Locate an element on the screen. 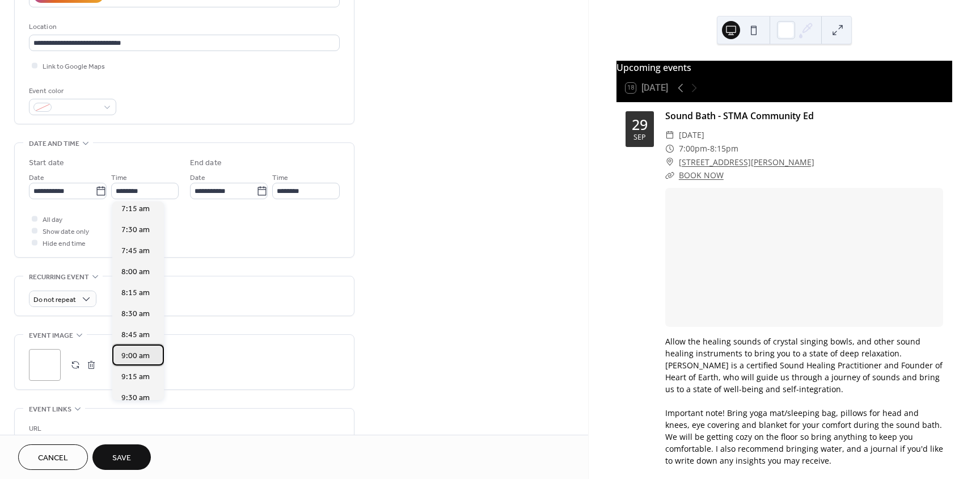 The image size is (980, 479). span: Link to Google Maps is located at coordinates (74, 66).